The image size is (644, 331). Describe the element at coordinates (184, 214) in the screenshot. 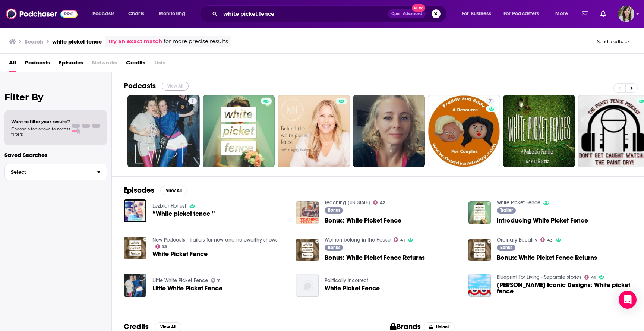

I see `span: “White picket fence ”` at that location.